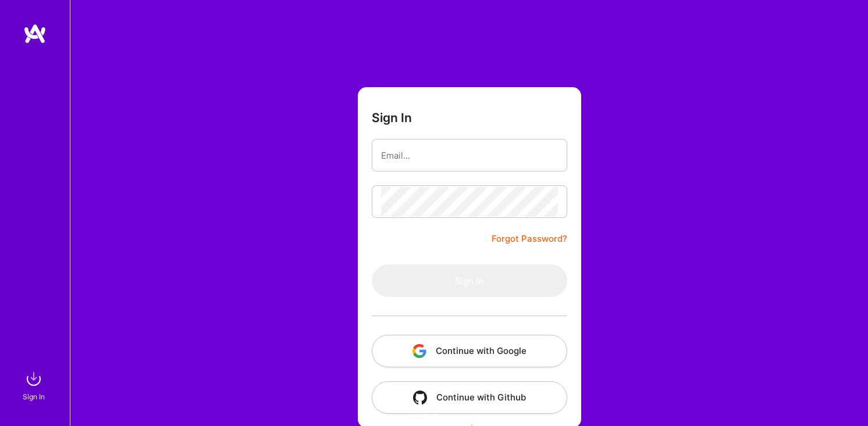  What do you see at coordinates (529, 239) in the screenshot?
I see `a: Forgot Password?` at bounding box center [529, 239].